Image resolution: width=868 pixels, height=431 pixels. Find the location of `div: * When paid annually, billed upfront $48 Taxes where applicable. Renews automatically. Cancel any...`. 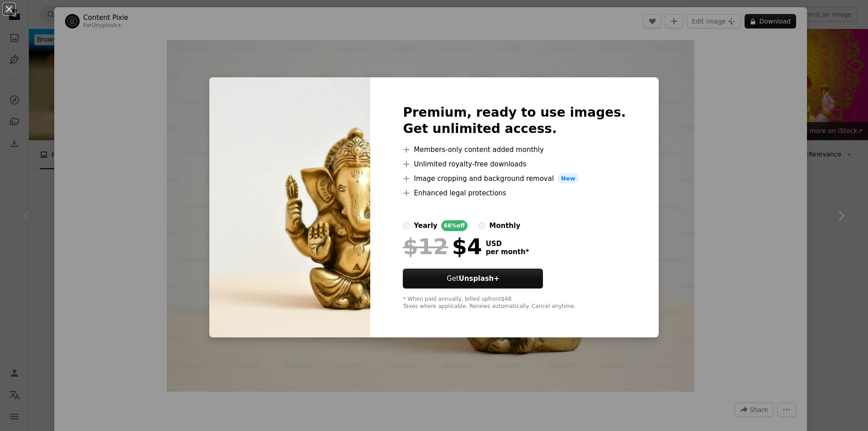

div: * When paid annually, billed upfront $48 Taxes where applicable. Renews automatically. Cancel any... is located at coordinates (514, 303).